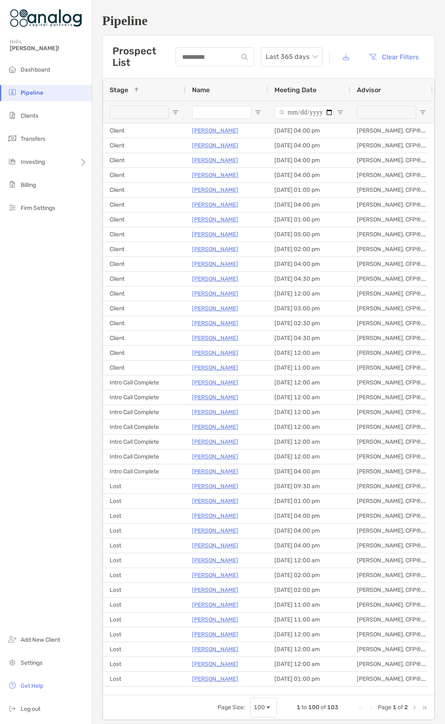 Image resolution: width=445 pixels, height=724 pixels. I want to click on span: Last 365 days, so click(292, 57).